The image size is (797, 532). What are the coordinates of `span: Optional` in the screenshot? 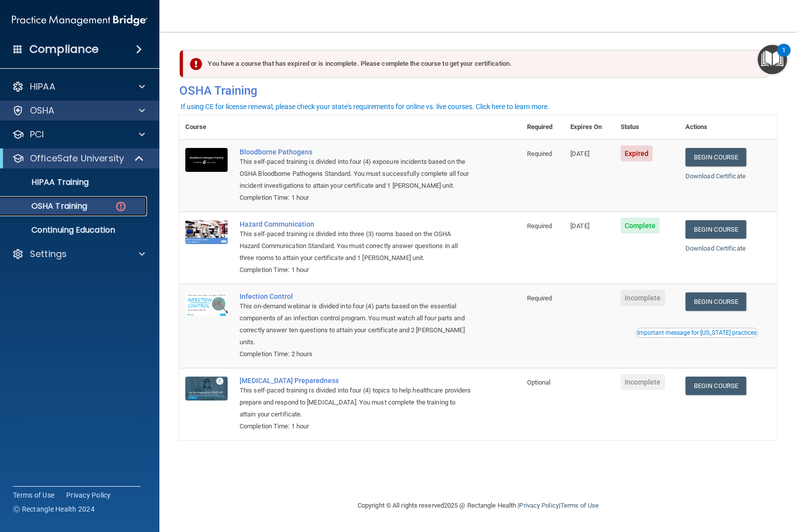 It's located at (539, 382).